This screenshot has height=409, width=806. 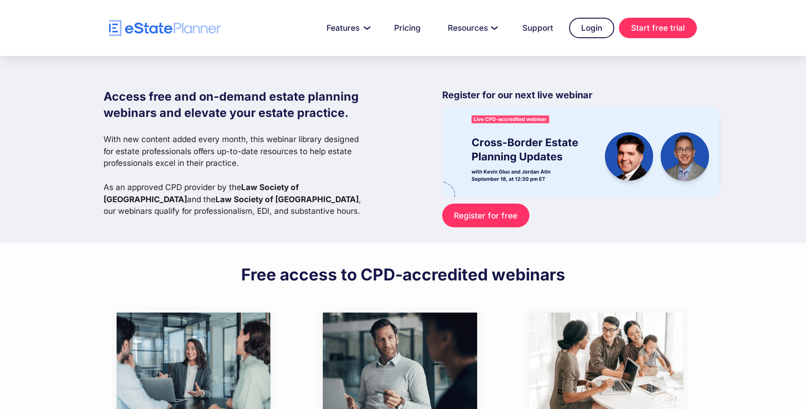 I want to click on h1: Access free and on-demand estate planning webinars and elevate your estate practice., so click(x=236, y=105).